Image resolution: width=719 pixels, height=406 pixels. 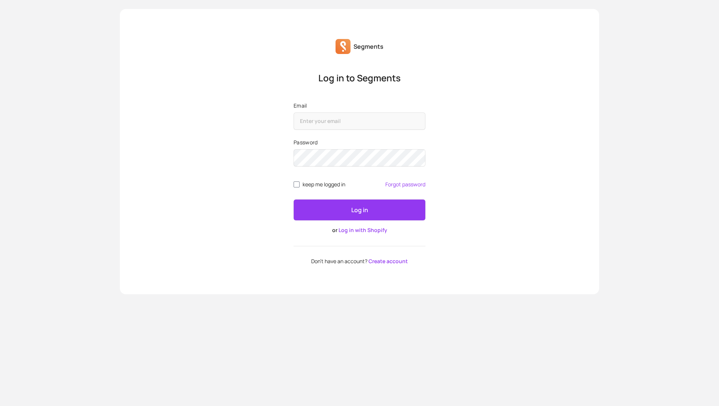 What do you see at coordinates (359, 78) in the screenshot?
I see `p: Log in to Segments` at bounding box center [359, 78].